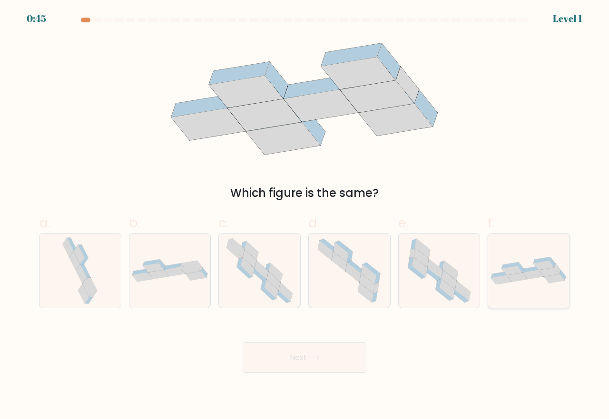  Describe the element at coordinates (491, 223) in the screenshot. I see `span: f.` at that location.